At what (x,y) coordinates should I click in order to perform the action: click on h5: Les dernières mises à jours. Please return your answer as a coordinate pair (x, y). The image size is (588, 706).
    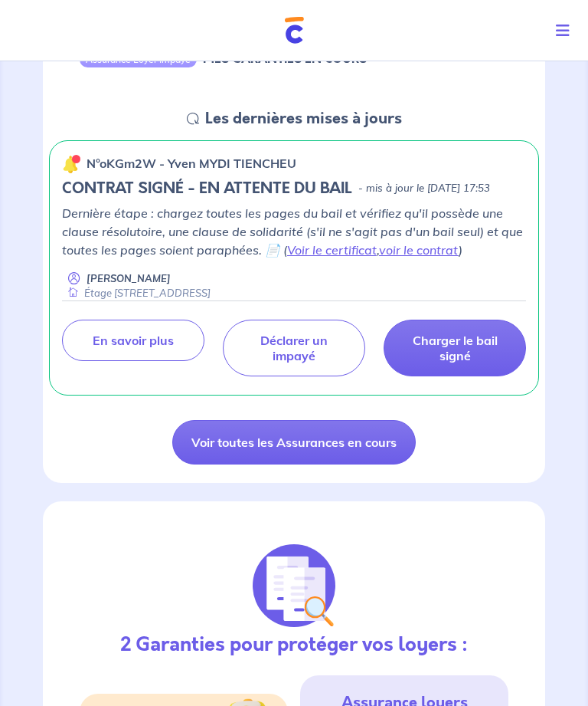
    Looking at the image, I should click on (303, 118).